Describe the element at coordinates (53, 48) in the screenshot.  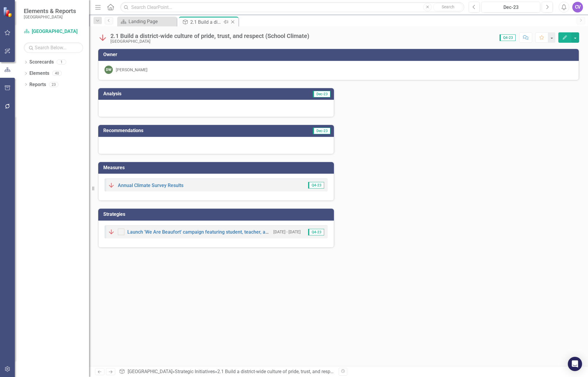
I see `input: Search Below...` at that location.